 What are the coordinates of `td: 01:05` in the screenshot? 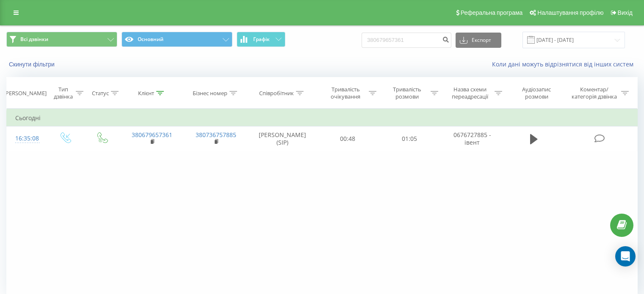 It's located at (409, 139).